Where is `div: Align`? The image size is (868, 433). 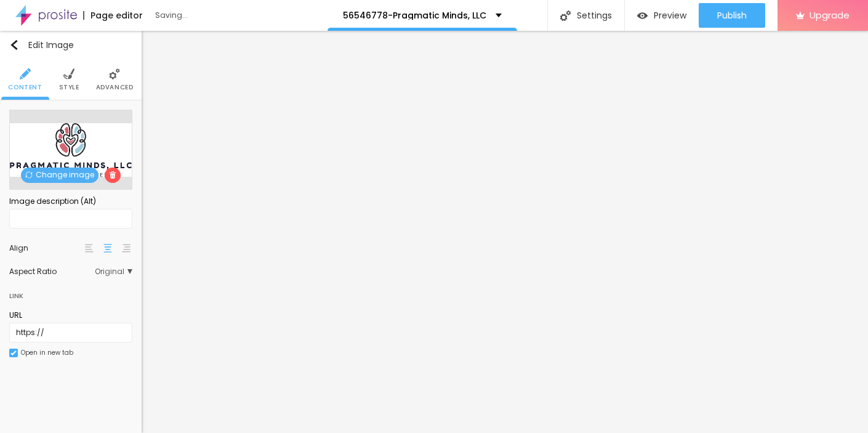 div: Align is located at coordinates (46, 249).